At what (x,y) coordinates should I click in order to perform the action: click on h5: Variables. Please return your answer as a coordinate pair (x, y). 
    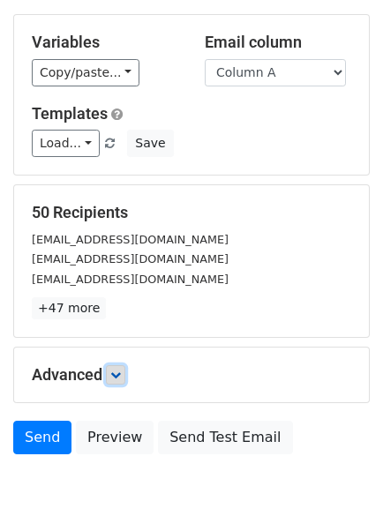
    Looking at the image, I should click on (105, 42).